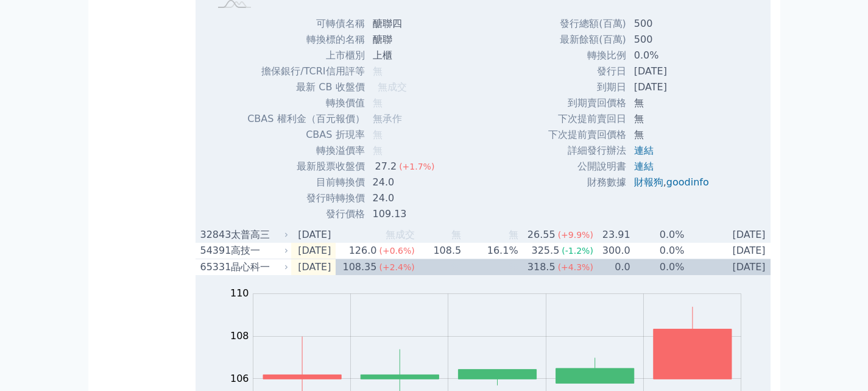 The height and width of the screenshot is (391, 868). Describe the element at coordinates (588, 134) in the screenshot. I see `td: 下次提前賣回價格` at that location.